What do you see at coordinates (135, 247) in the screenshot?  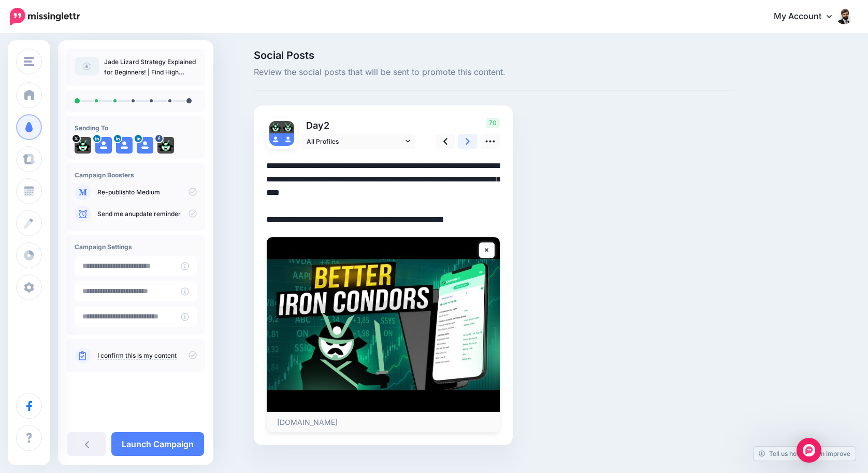 I see `h4: Campaign Settings` at bounding box center [135, 247].